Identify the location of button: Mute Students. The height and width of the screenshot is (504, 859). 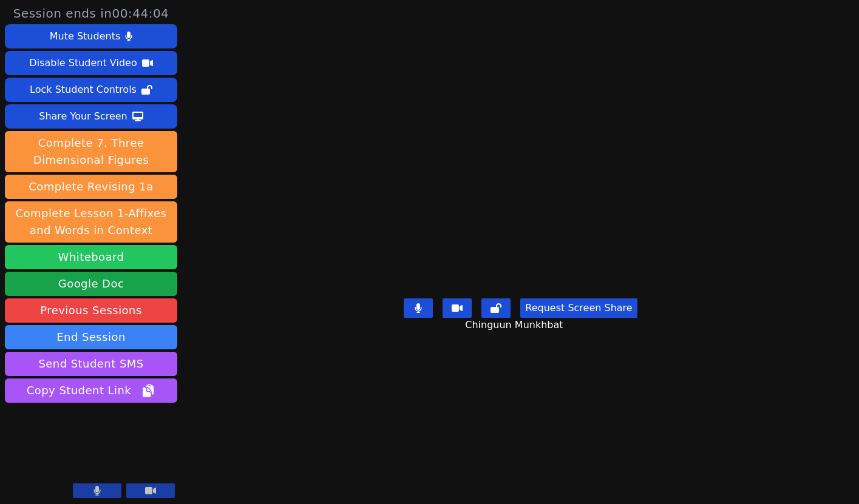
(91, 37).